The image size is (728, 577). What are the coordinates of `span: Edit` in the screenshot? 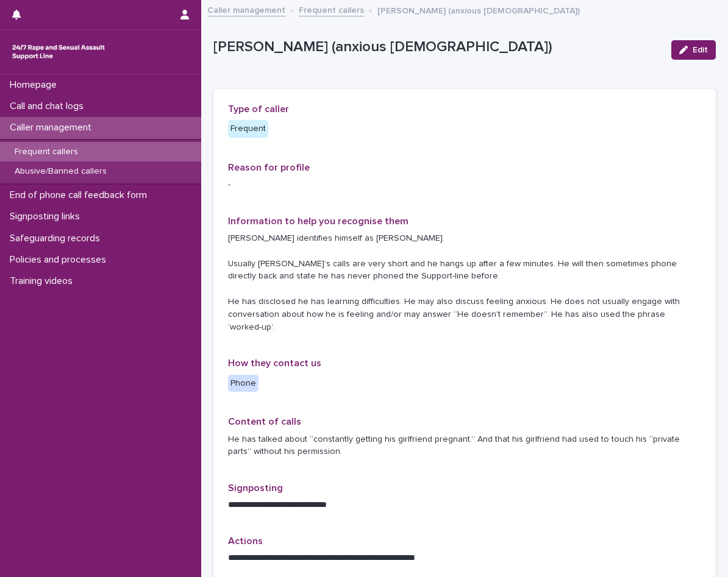 It's located at (700, 50).